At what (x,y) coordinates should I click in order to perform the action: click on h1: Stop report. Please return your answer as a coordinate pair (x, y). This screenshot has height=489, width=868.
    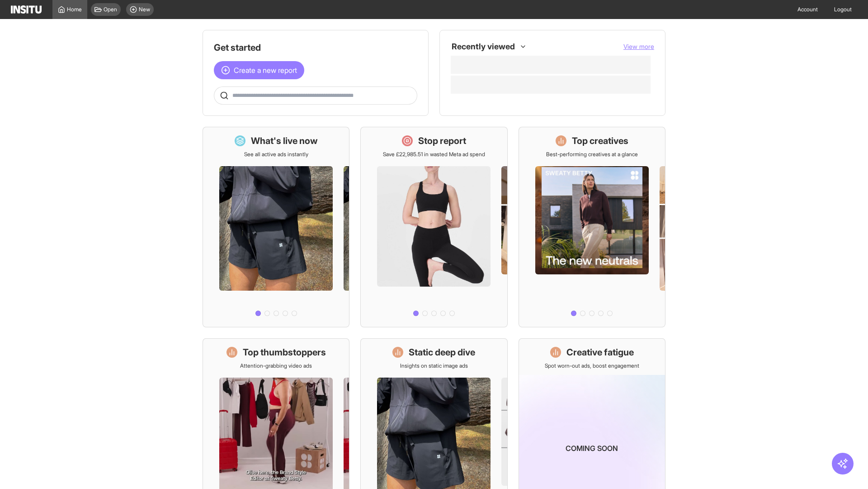
    Looking at the image, I should click on (443, 141).